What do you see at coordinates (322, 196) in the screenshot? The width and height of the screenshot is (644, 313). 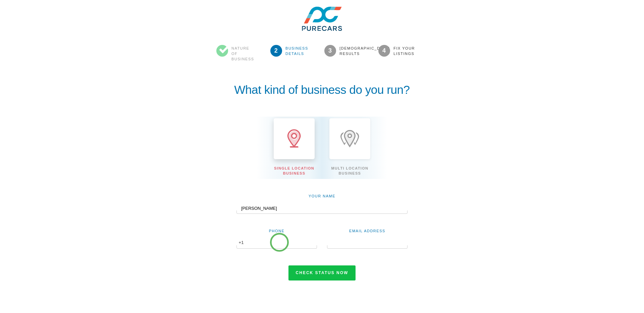 I see `label: YOUR NAME` at bounding box center [322, 196].